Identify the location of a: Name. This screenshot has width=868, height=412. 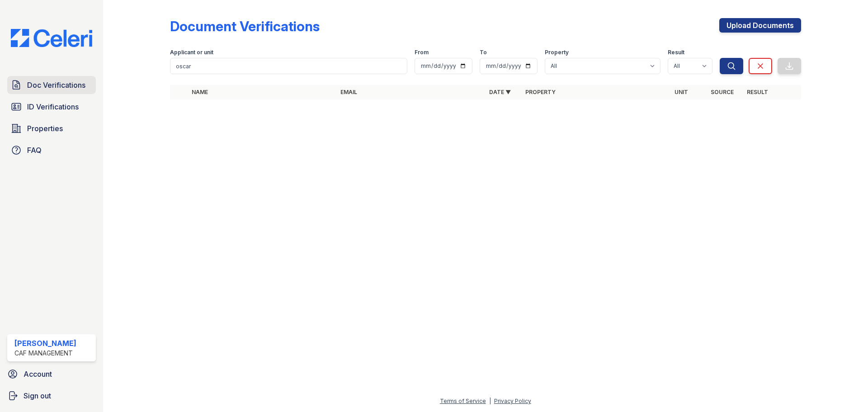
(200, 92).